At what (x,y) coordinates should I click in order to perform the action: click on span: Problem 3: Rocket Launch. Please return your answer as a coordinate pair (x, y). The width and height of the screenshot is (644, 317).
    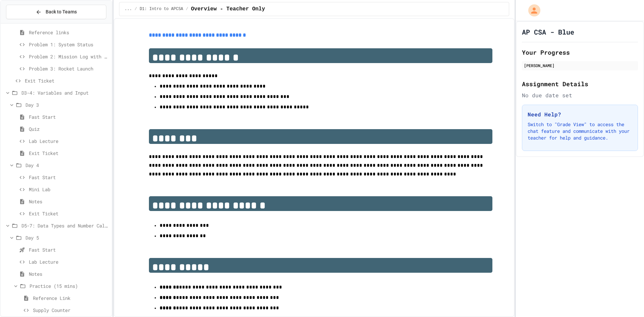
    Looking at the image, I should click on (69, 68).